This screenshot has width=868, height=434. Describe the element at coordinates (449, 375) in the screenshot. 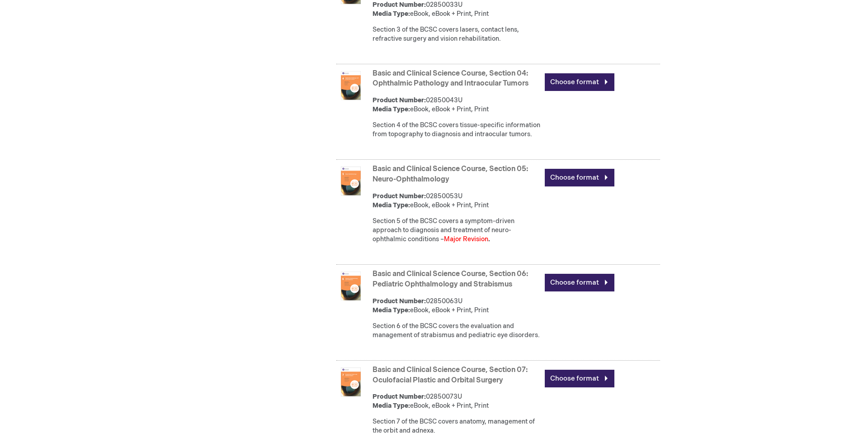

I see `a: Basic and Clinical Science Course, Section 07: Oculofacial Plastic and Orbital Surgery` at that location.